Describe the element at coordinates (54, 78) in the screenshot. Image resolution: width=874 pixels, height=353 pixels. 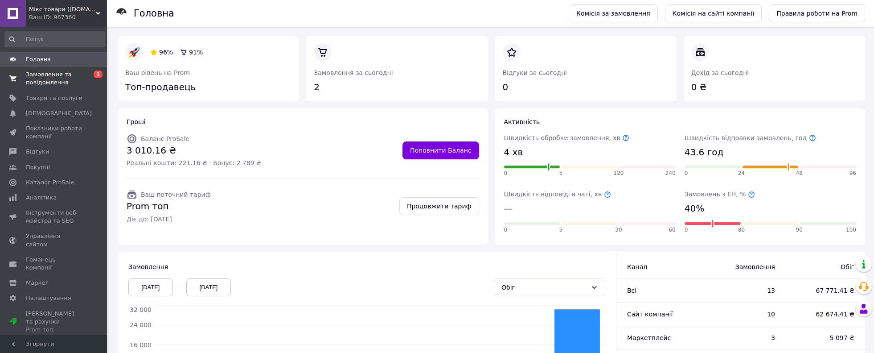
I see `span: Замовлення та повідомлення` at that location.